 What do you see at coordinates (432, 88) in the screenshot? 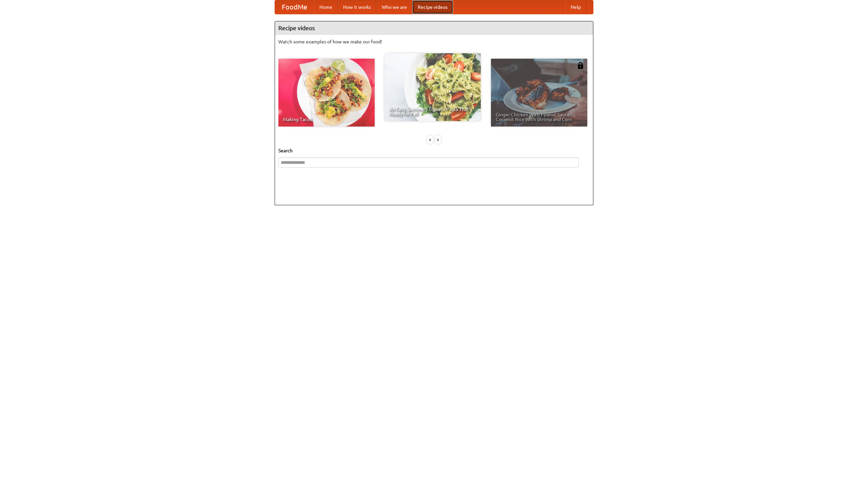
I see `a: An Easy, Summery Tomato Pasta That's Ready for Fall` at bounding box center [432, 88].